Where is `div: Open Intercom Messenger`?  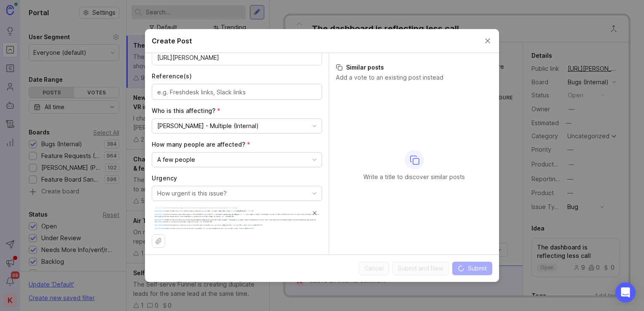 div: Open Intercom Messenger is located at coordinates (625, 292).